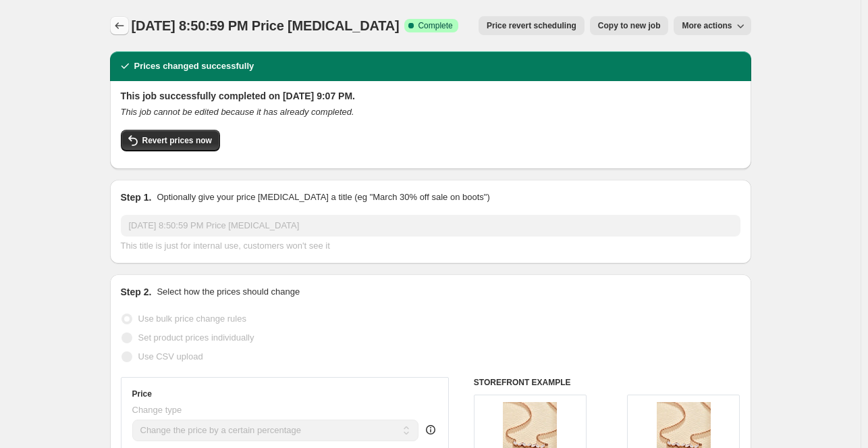 The width and height of the screenshot is (868, 448). What do you see at coordinates (119, 26) in the screenshot?
I see `button: Price change jobs` at bounding box center [119, 26].